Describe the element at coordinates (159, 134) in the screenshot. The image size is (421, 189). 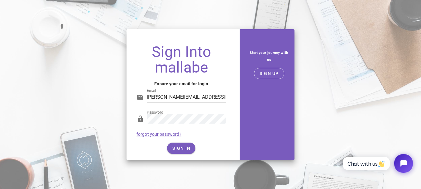
I see `a: forgot your password?` at that location.